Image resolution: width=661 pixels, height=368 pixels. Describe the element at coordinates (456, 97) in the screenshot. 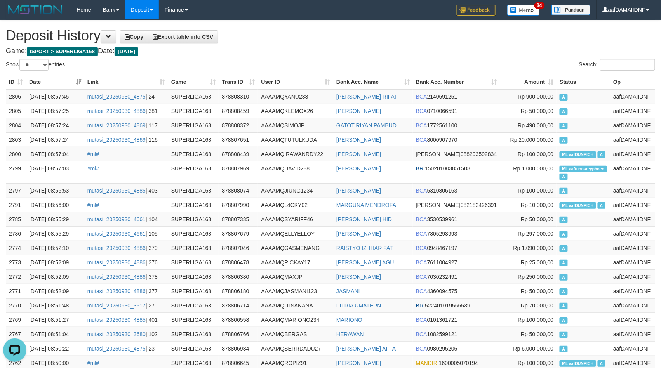

I see `td: 2140691251` at that location.